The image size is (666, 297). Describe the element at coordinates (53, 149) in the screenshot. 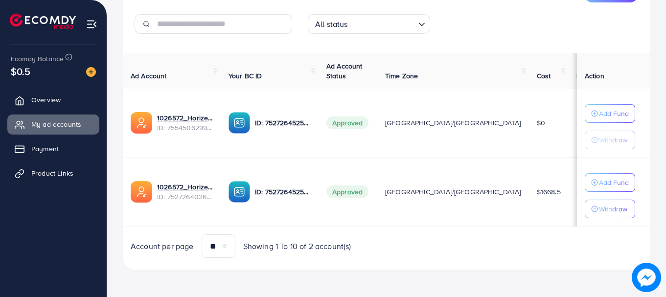

I see `a: Payment` at that location.